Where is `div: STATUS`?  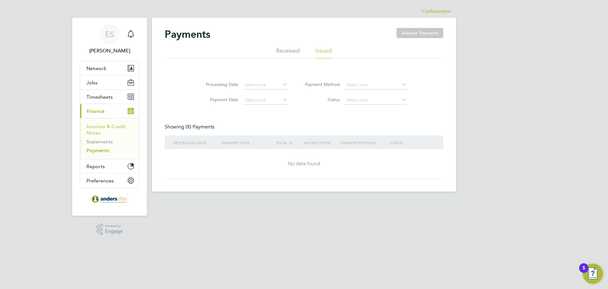
div: STATUS is located at coordinates (409, 143).